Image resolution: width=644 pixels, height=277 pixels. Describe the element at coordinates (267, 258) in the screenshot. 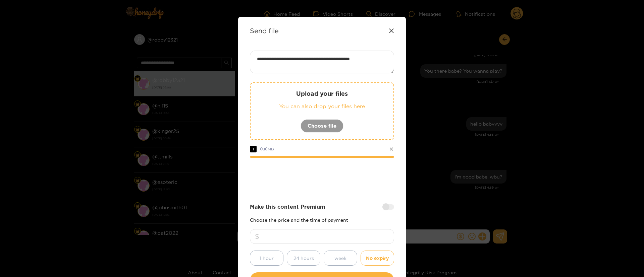

I see `button: 1 hour` at that location.